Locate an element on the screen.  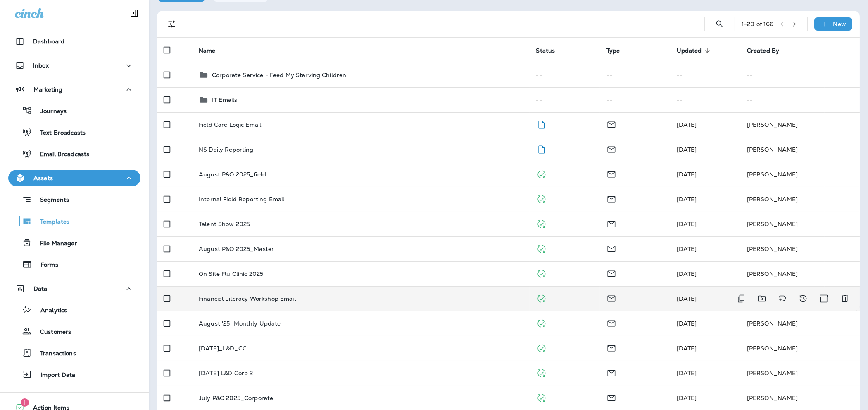
p: August '25_Monthly Update is located at coordinates (240, 323).